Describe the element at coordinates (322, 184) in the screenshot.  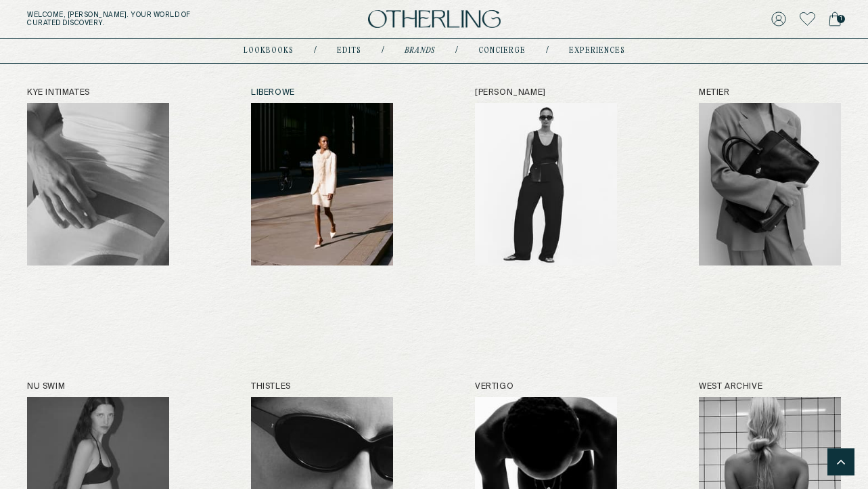
I see `img: Liberowe` at that location.